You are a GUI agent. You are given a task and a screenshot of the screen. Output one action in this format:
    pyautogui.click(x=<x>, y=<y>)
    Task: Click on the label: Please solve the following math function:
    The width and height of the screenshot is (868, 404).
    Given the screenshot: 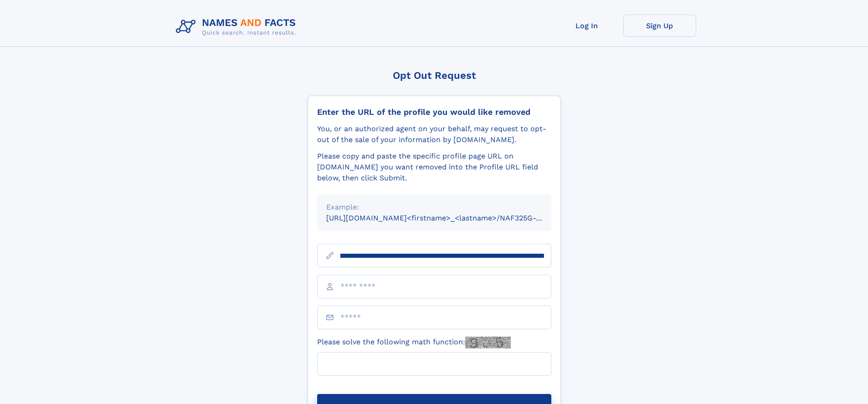 What is the action you would take?
    pyautogui.click(x=413, y=343)
    